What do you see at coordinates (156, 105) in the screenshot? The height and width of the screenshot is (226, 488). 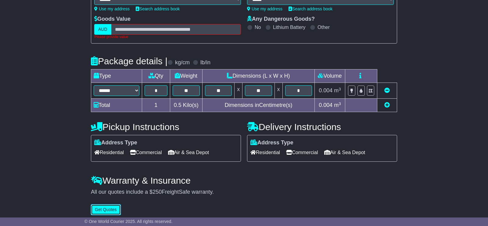 I see `td: 1` at bounding box center [156, 105].